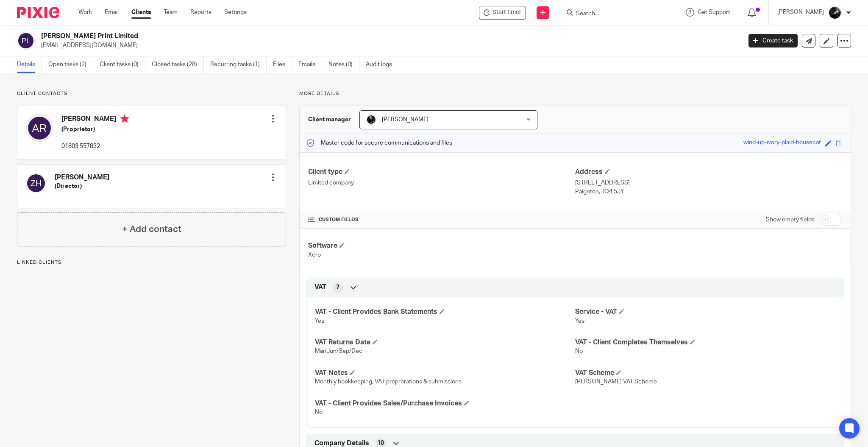  What do you see at coordinates (507, 12) in the screenshot?
I see `span: Start timer` at bounding box center [507, 12].